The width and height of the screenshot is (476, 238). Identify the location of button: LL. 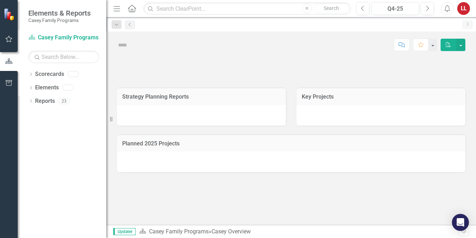
(463, 8).